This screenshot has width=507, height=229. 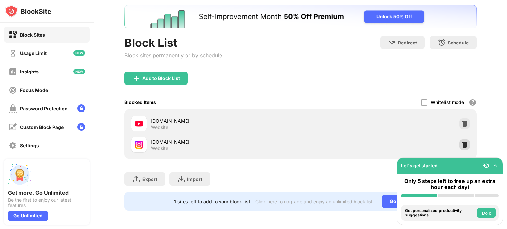 What do you see at coordinates (47, 193) in the screenshot?
I see `div: Get more. Go Unlimited` at bounding box center [47, 193].